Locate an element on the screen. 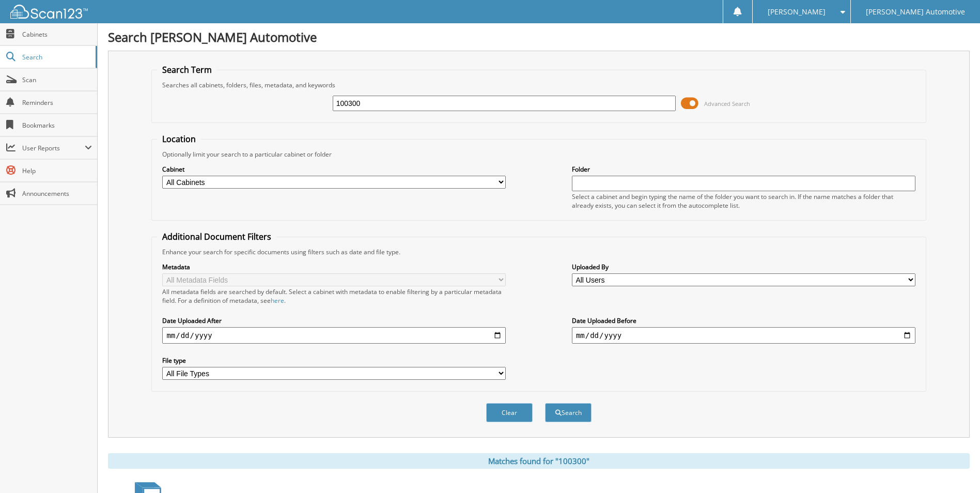 The height and width of the screenshot is (493, 980). span: Bookmarks is located at coordinates (57, 125).